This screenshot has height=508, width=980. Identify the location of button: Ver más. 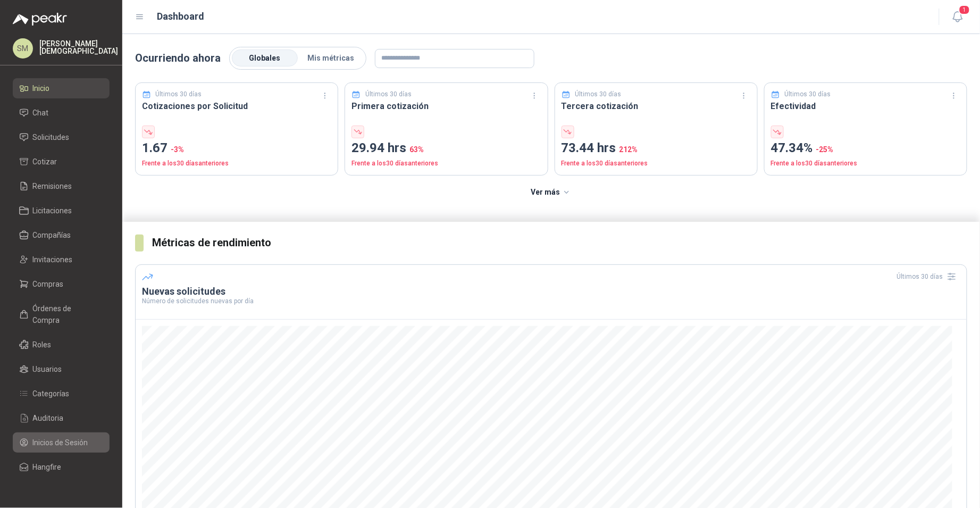
(551, 192).